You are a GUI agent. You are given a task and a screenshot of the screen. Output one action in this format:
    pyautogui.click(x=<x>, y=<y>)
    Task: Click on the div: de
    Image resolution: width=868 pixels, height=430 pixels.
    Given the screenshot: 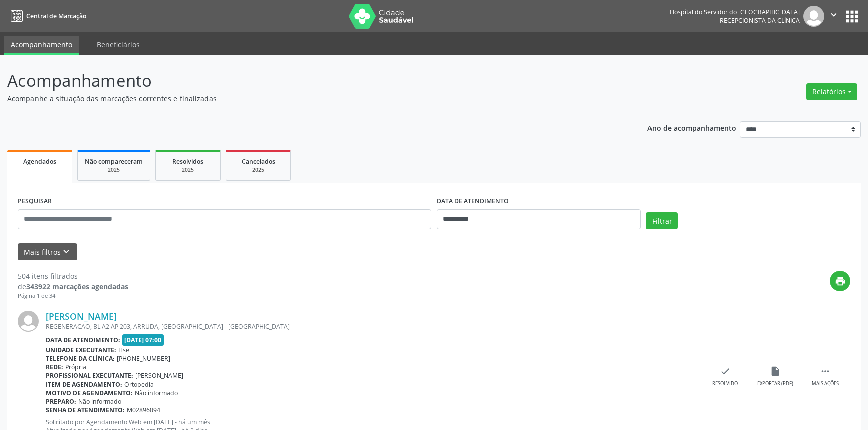 What is the action you would take?
    pyautogui.click(x=73, y=287)
    